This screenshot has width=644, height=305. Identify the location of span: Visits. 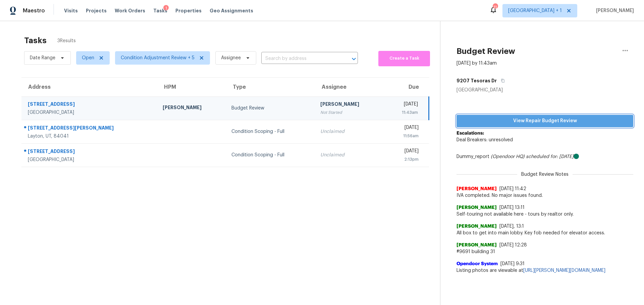
(71, 11).